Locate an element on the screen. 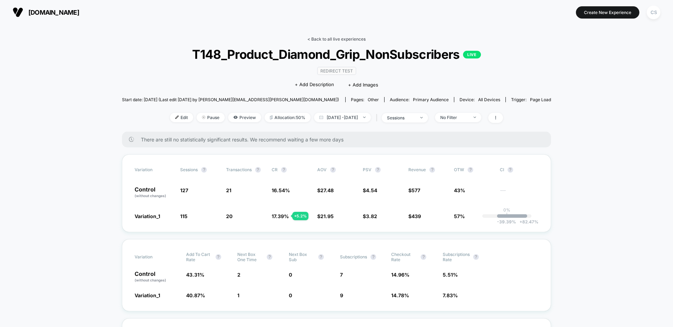  span: 577 is located at coordinates (416, 190).